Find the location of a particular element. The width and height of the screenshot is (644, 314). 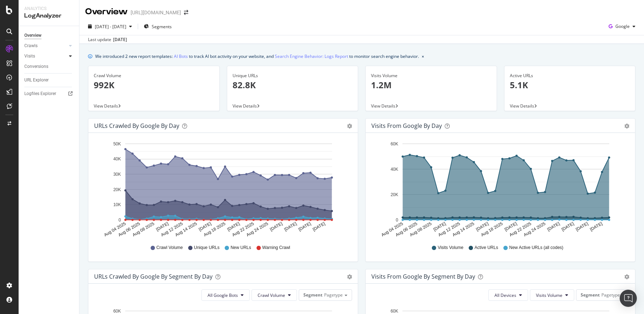

a: Crawls is located at coordinates (45, 46).